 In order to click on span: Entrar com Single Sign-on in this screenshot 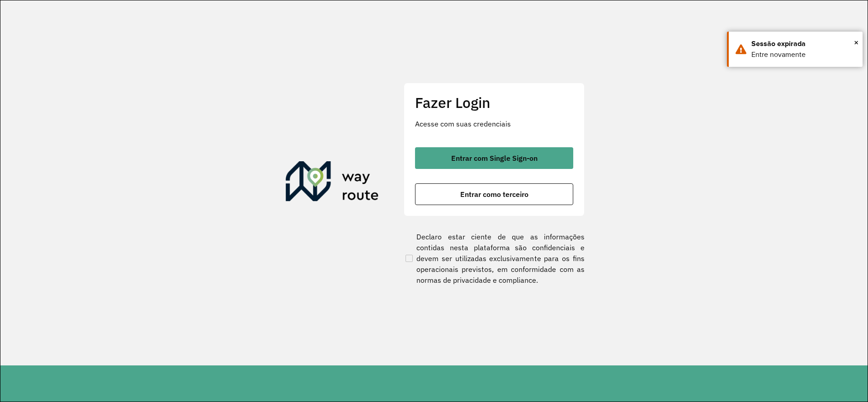, I will do `click(494, 158)`.